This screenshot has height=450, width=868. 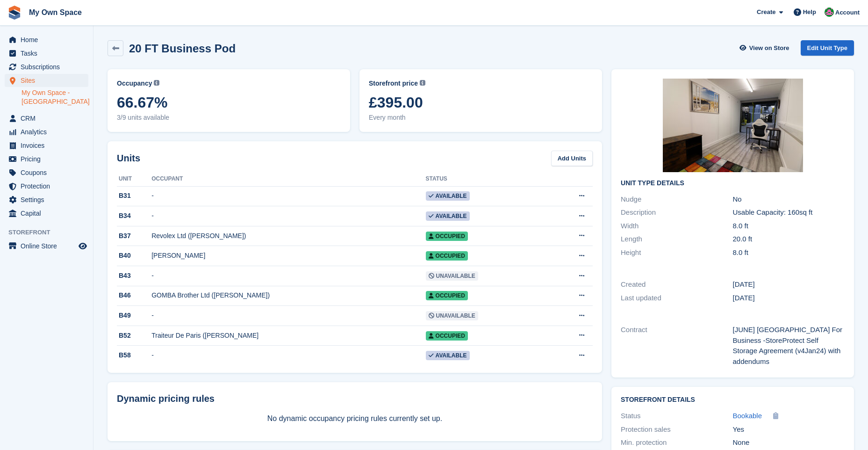 I want to click on span: Coupons, so click(x=49, y=173).